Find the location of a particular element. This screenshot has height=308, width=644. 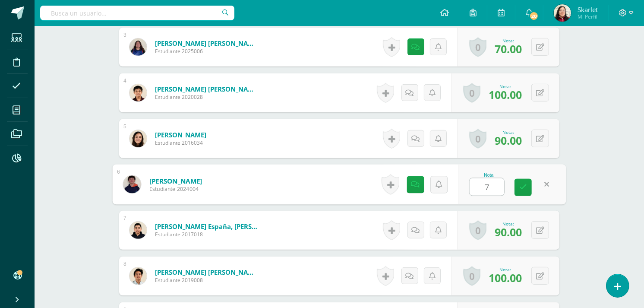

img: dbffebcdb1147f6a6764b037b1bfced6.png is located at coordinates (562, 13).